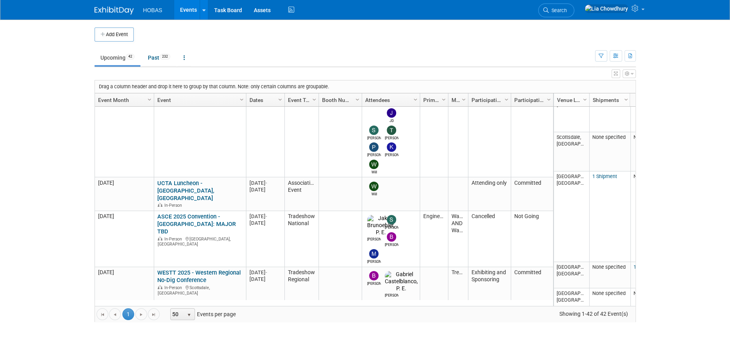  Describe the element at coordinates (202, 314) in the screenshot. I see `span: Events per page` at that location.